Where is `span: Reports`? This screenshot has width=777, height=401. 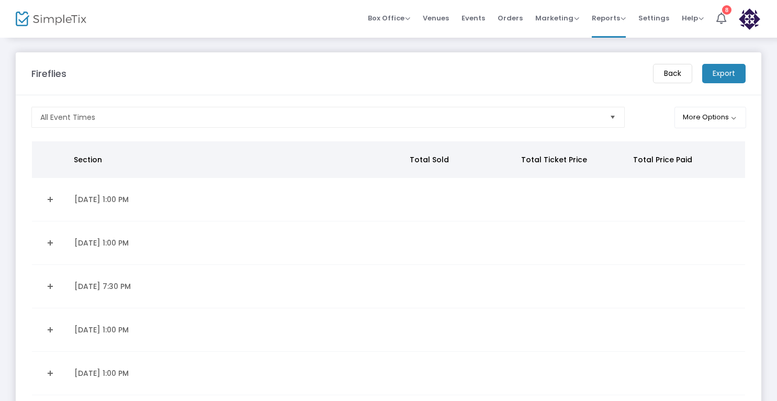
span: Reports is located at coordinates (609, 18).